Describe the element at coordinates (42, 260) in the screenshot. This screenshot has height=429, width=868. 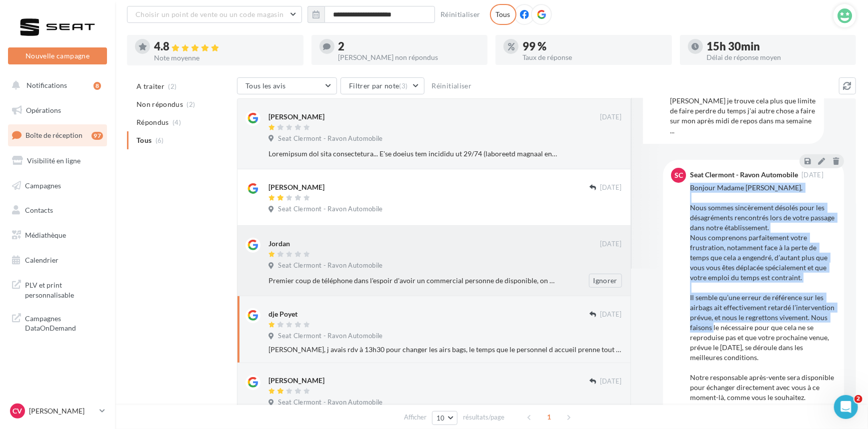
I see `span: Calendrier` at that location.